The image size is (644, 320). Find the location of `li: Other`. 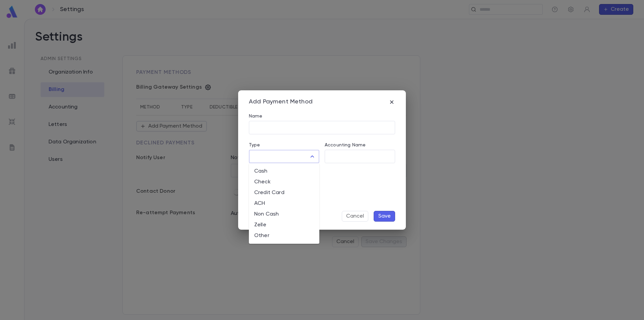

li: Other is located at coordinates (284, 236).